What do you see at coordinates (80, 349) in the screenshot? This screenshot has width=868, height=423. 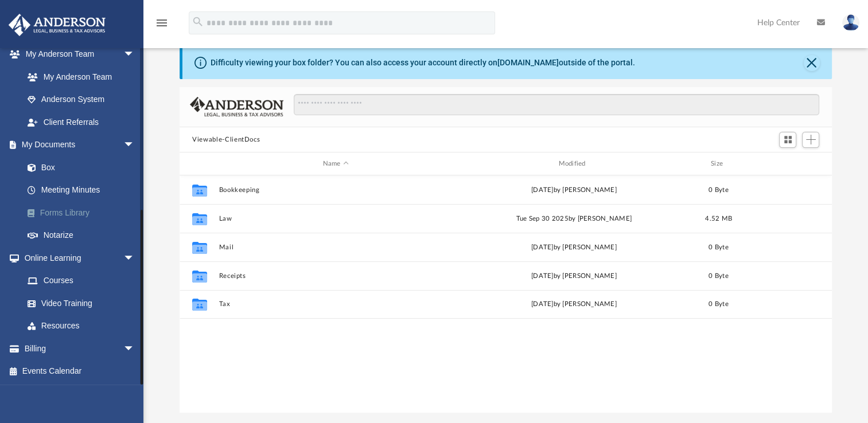 I see `a: Billingarrow_drop_down` at bounding box center [80, 349].